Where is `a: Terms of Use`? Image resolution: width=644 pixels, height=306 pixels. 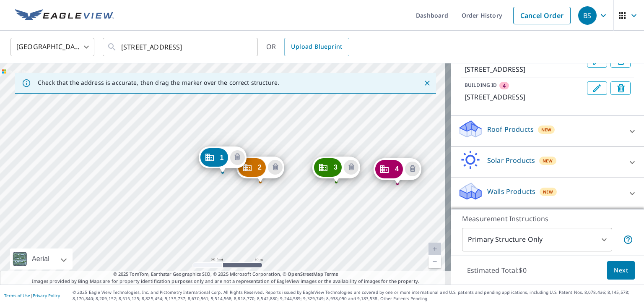
a: Terms of Use is located at coordinates (17, 296).